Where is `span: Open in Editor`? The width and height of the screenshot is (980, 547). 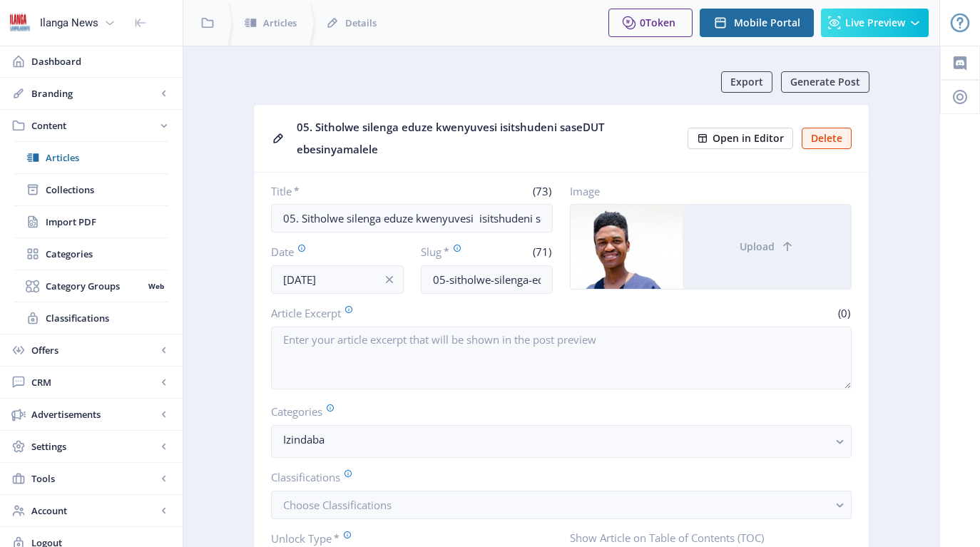
span: Open in Editor is located at coordinates (748, 138).